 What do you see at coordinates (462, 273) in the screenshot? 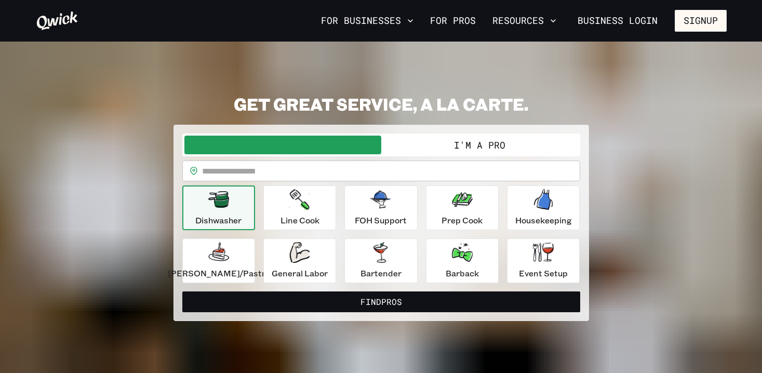
I see `p: Barback` at bounding box center [462, 273].